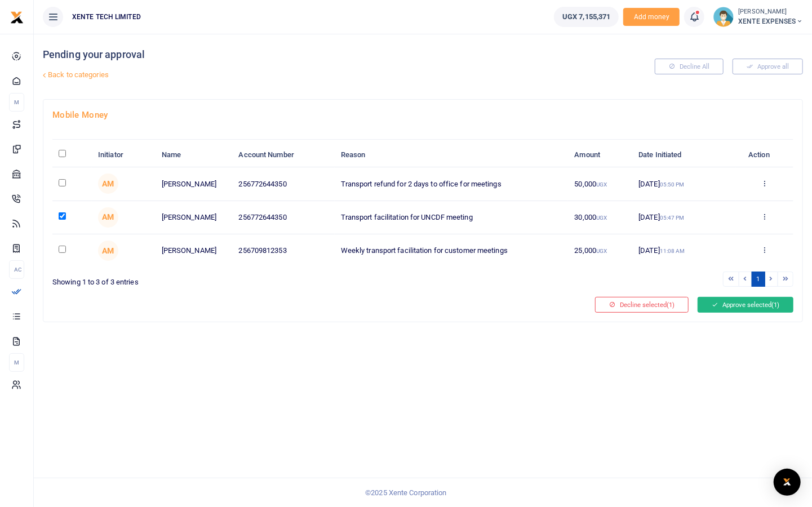 The height and width of the screenshot is (507, 812). I want to click on td: 30,000, so click(600, 218).